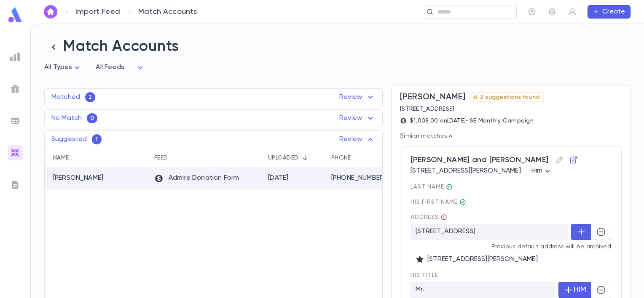 Image resolution: width=644 pixels, height=298 pixels. Describe the element at coordinates (15, 153) in the screenshot. I see `img: imports_gradient.a72c8319815fb0872a7f9c3309a0627a.svg` at that location.